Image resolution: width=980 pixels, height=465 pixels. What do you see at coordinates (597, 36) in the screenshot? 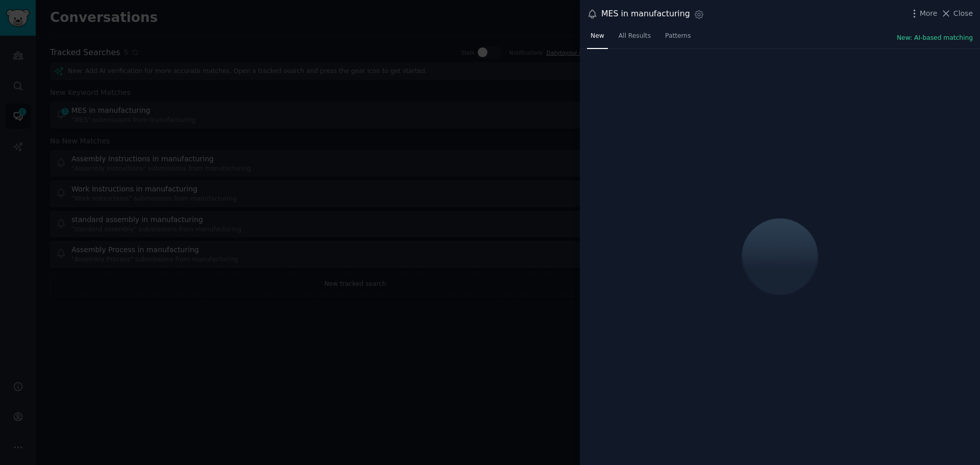
I see `span: New` at bounding box center [597, 36].